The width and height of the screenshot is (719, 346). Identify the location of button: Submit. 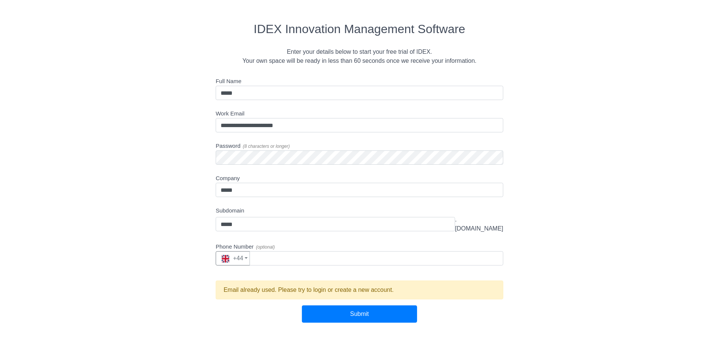
(359, 314).